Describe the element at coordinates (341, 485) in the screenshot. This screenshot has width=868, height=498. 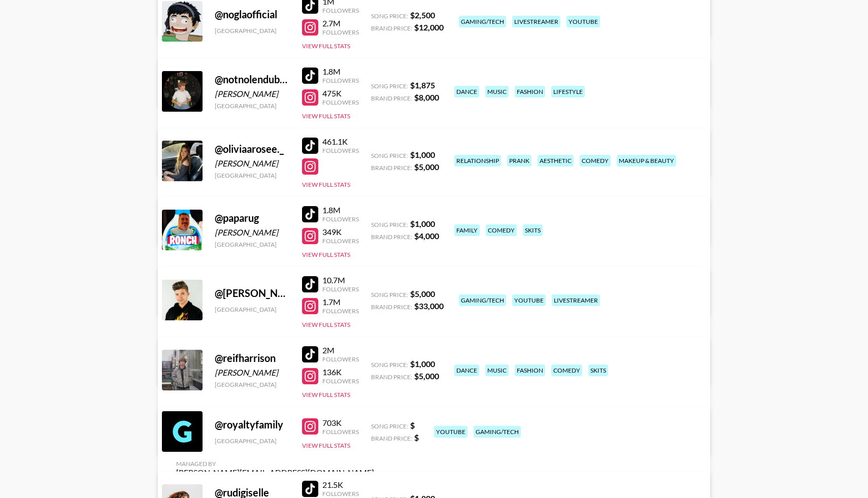
I see `div: 21.5K` at that location.